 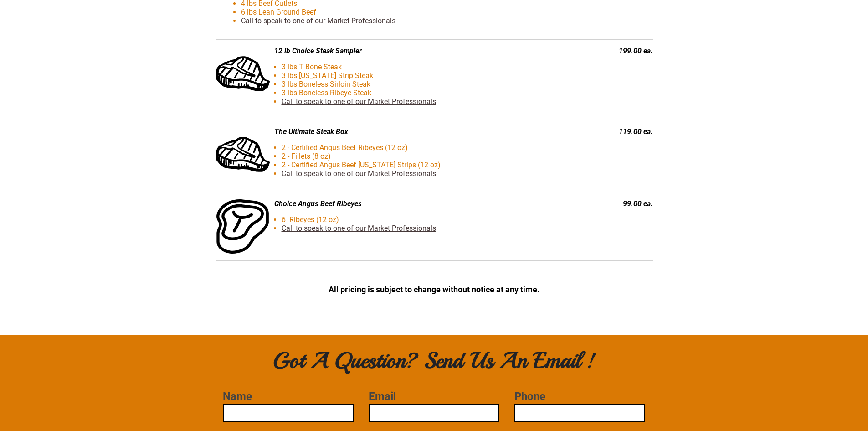 I want to click on li: 3 lbs Boneless Ribeye Steak, so click(x=404, y=93).